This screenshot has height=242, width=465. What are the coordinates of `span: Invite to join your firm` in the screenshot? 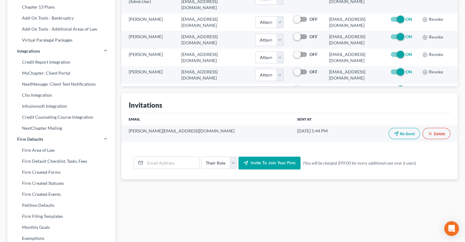 It's located at (273, 163).